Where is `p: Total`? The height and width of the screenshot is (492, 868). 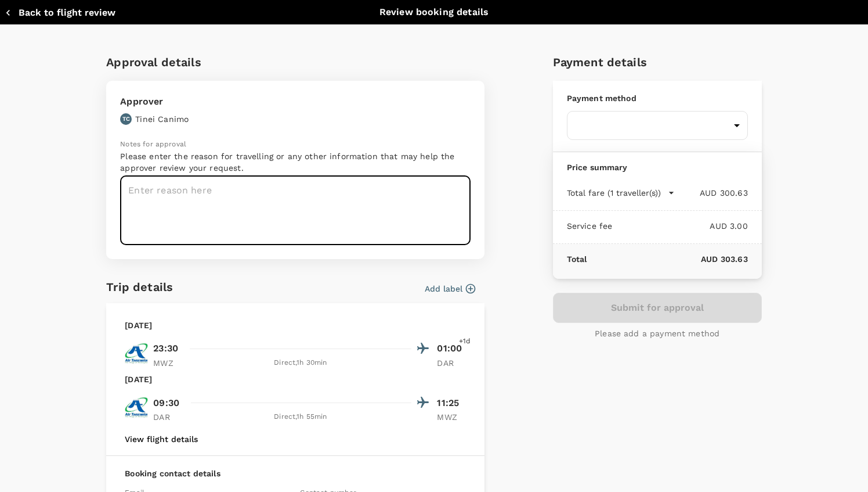 p: Total is located at coordinates (576, 259).